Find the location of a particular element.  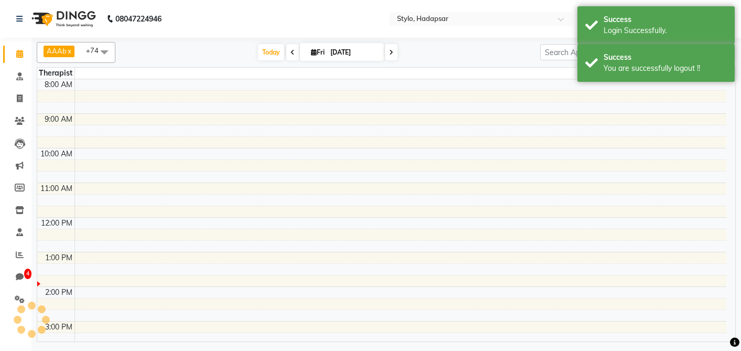

div: 2:00 PM is located at coordinates (59, 292).